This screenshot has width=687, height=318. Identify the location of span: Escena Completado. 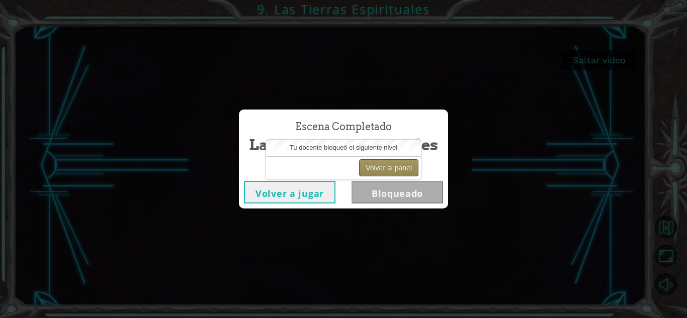
(344, 127).